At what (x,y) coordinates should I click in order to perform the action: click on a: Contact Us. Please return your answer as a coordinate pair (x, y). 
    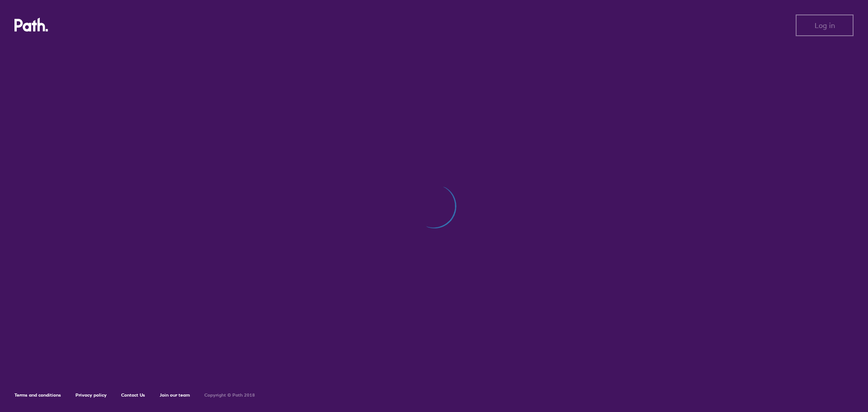
    Looking at the image, I should click on (133, 395).